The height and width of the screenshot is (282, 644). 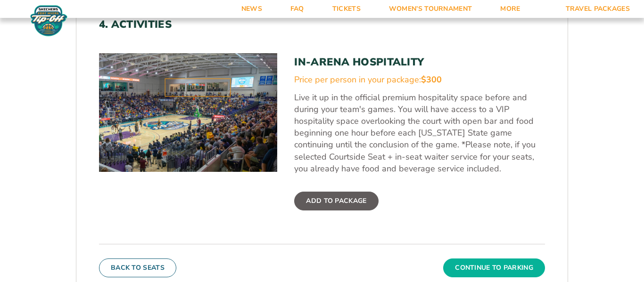 What do you see at coordinates (138, 268) in the screenshot?
I see `button: Back To Seats` at bounding box center [138, 268].